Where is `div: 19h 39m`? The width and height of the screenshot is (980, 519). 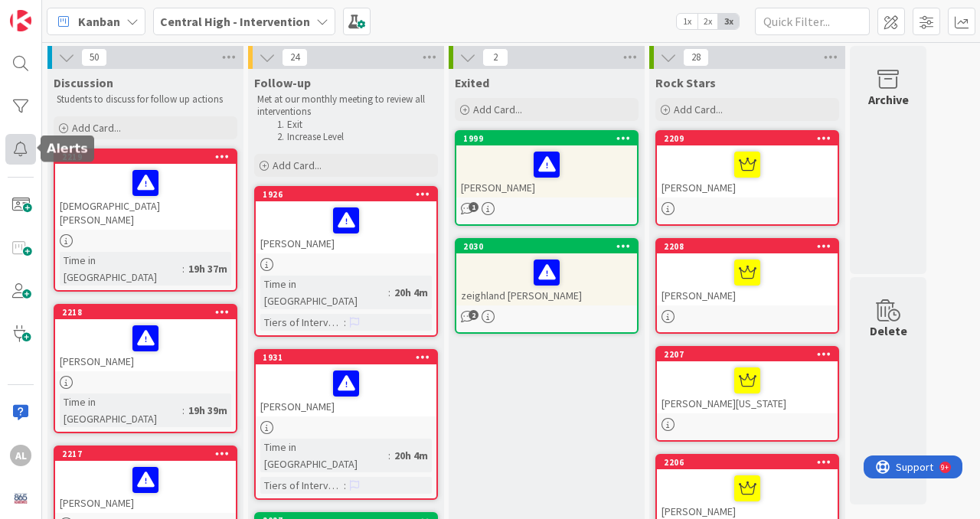
div: 19h 39m is located at coordinates (207, 410).